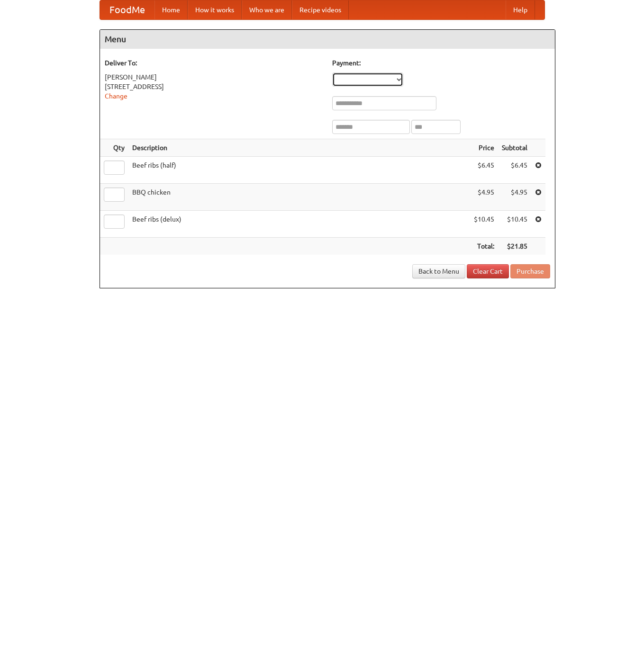 This screenshot has width=644, height=670. Describe the element at coordinates (487, 271) in the screenshot. I see `a: Clear Cart` at that location.